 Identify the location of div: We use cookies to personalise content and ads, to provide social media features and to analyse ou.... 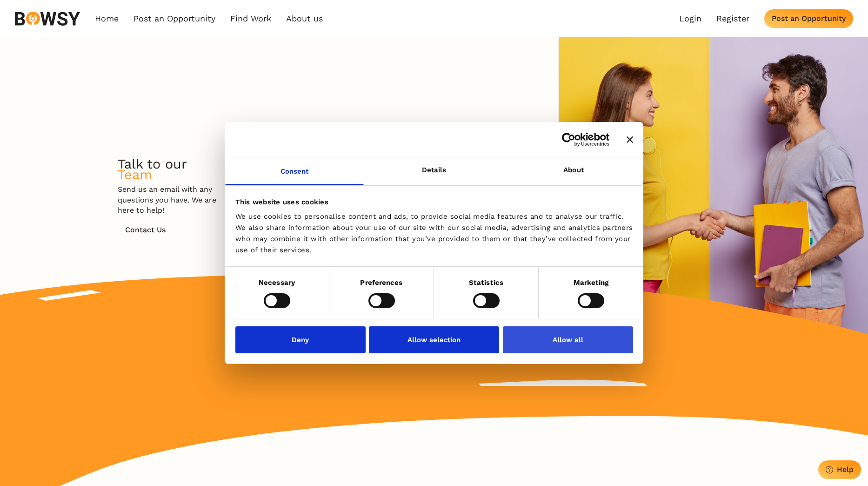
(434, 234).